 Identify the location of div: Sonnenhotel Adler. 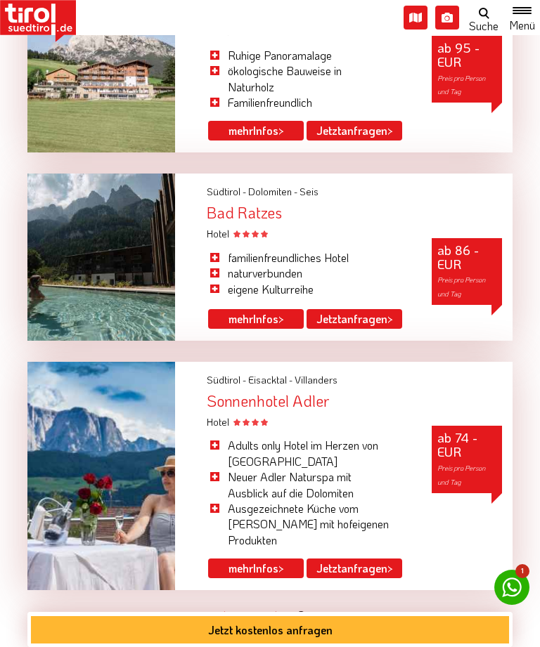
(354, 401).